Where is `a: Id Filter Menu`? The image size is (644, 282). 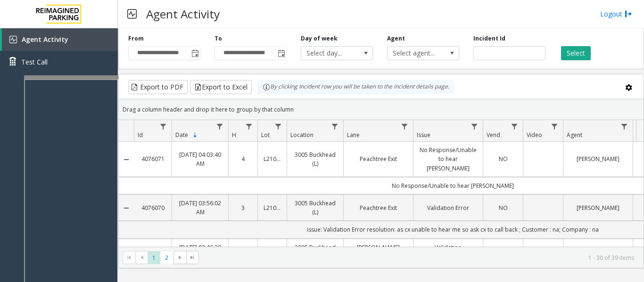 a: Id Filter Menu is located at coordinates (163, 126).